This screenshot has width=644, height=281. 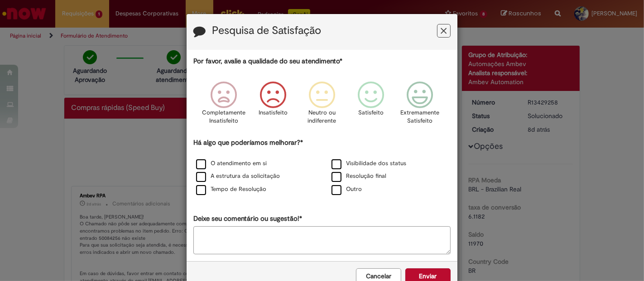 What do you see at coordinates (322, 105) in the screenshot?
I see `div: Neutro ou indiferente` at bounding box center [322, 105].